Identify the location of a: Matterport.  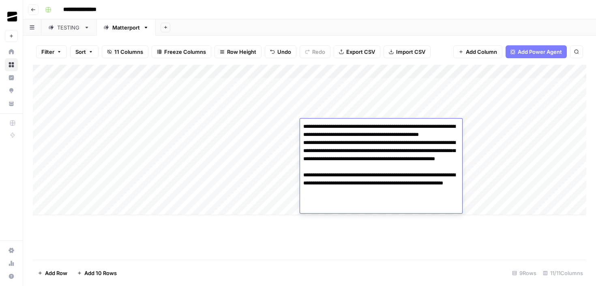
(126, 28).